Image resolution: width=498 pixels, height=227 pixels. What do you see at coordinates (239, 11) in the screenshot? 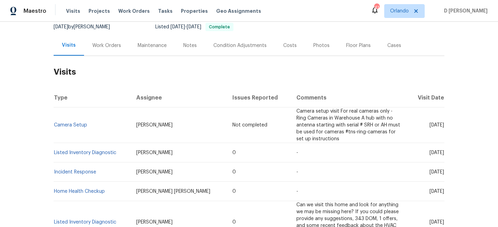
I see `span: Geo Assignments` at bounding box center [239, 11].